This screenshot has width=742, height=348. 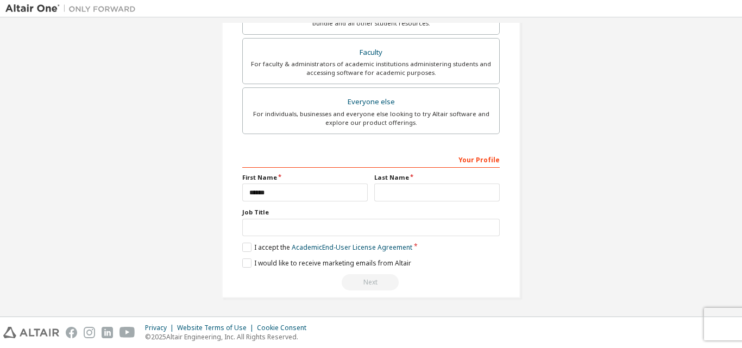 I want to click on div: Read and acccept EULA to continue, so click(x=371, y=282).